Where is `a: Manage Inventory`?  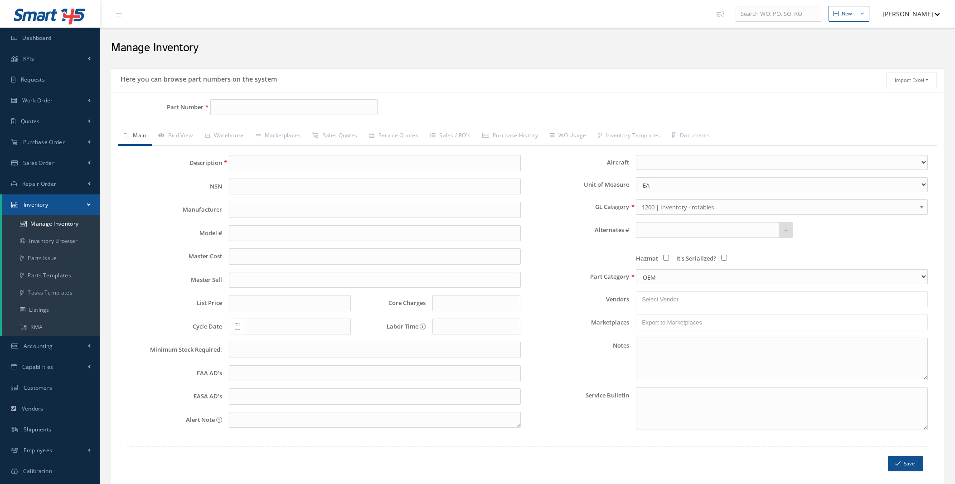
a: Manage Inventory is located at coordinates (51, 224).